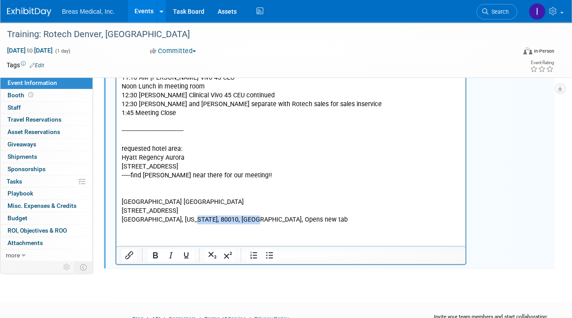 The height and width of the screenshot is (318, 572). I want to click on a: ROI, Objectives & ROO, so click(46, 230).